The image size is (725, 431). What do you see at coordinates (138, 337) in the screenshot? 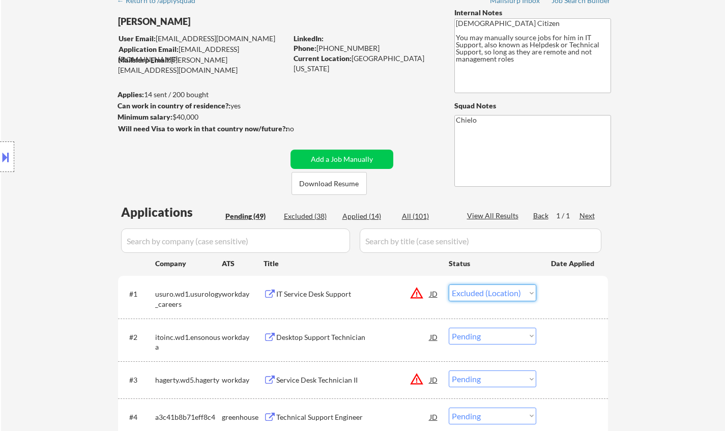
I see `div: #2` at bounding box center [138, 337].